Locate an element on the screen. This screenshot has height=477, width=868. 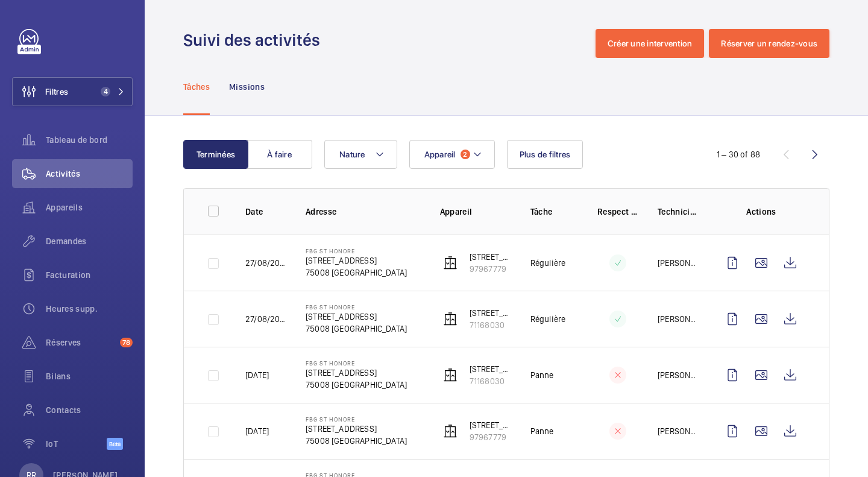
p: Tâche is located at coordinates (554, 212).